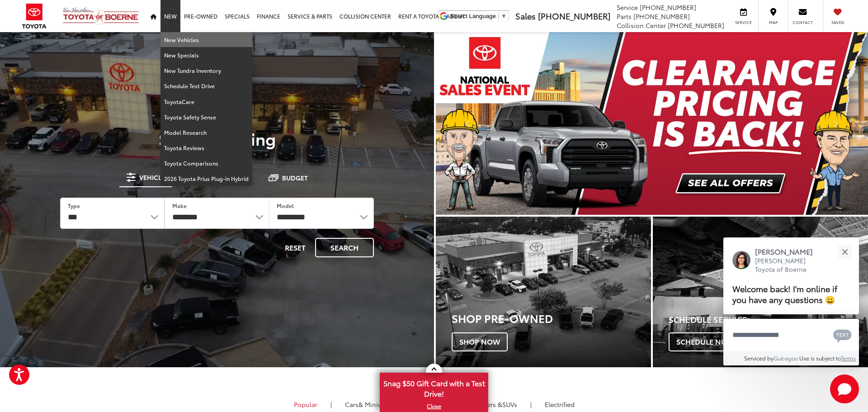  Describe the element at coordinates (844, 389) in the screenshot. I see `button: Toggle Chat Window` at that location.